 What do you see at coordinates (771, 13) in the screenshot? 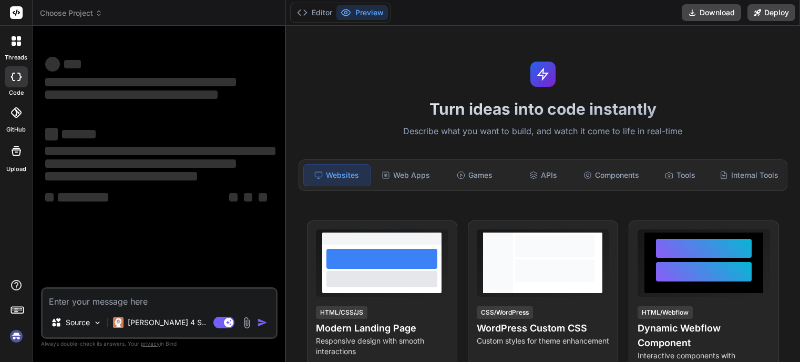
I see `button: Deploy` at bounding box center [771, 13].